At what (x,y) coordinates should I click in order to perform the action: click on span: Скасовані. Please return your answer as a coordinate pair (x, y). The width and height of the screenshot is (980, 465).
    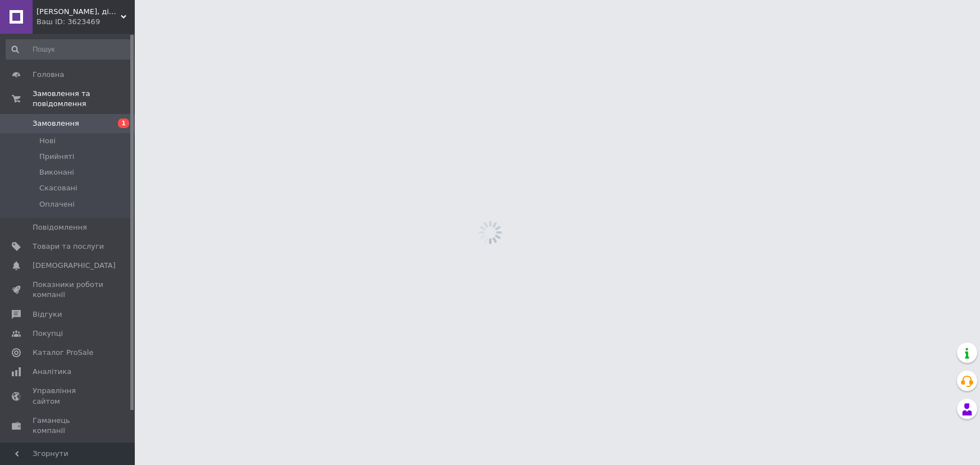
    Looking at the image, I should click on (58, 188).